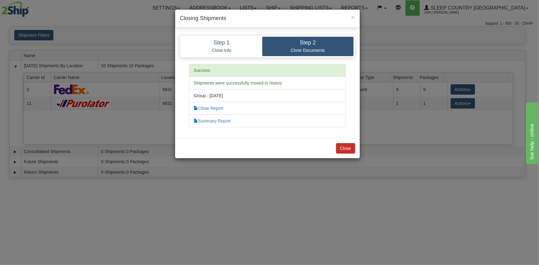 The height and width of the screenshot is (265, 539). What do you see at coordinates (209, 108) in the screenshot?
I see `a: Close Report` at bounding box center [209, 108].